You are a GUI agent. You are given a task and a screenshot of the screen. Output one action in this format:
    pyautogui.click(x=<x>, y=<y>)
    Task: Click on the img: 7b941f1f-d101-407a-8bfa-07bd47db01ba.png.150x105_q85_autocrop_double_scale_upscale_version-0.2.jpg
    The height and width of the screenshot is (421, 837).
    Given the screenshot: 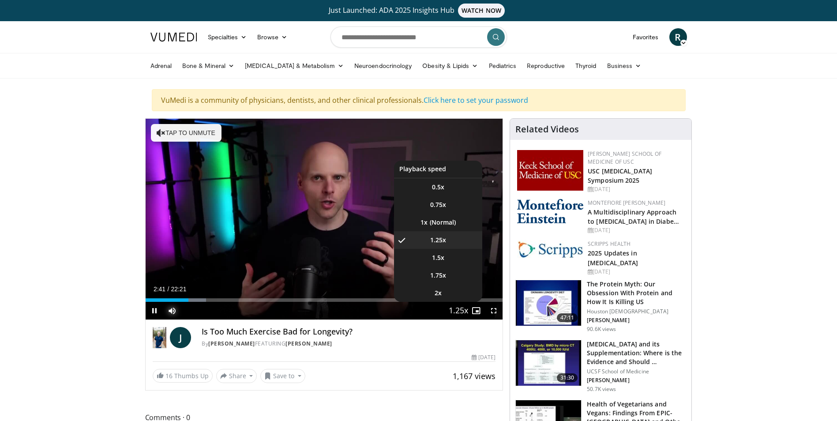 What is the action you would take?
    pyautogui.click(x=550, y=170)
    